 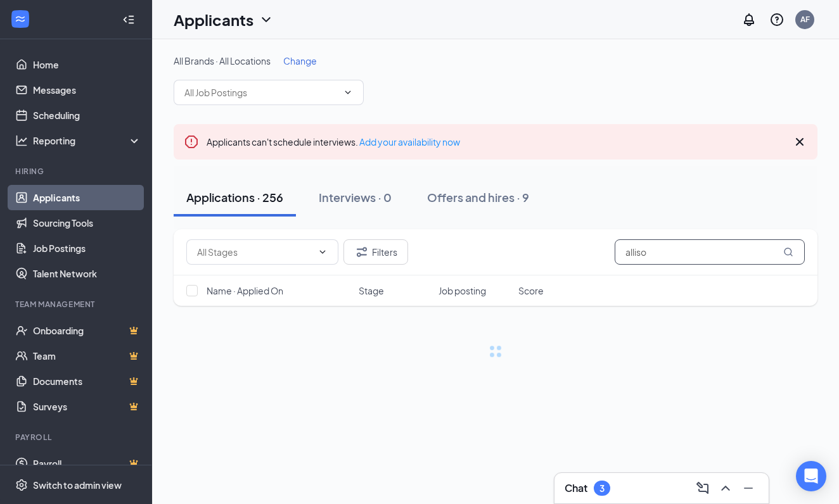 What do you see at coordinates (811, 476) in the screenshot?
I see `div: Open Intercom Messenger` at bounding box center [811, 476].